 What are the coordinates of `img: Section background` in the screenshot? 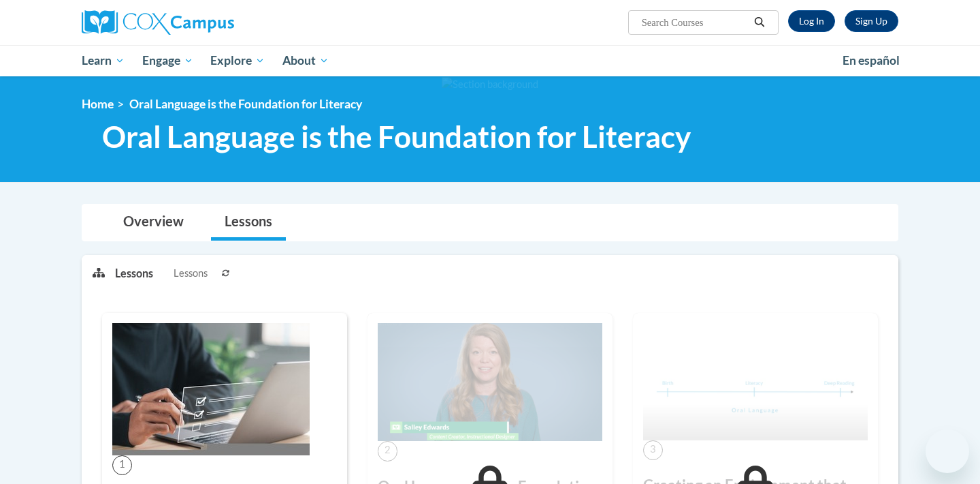 It's located at (490, 84).